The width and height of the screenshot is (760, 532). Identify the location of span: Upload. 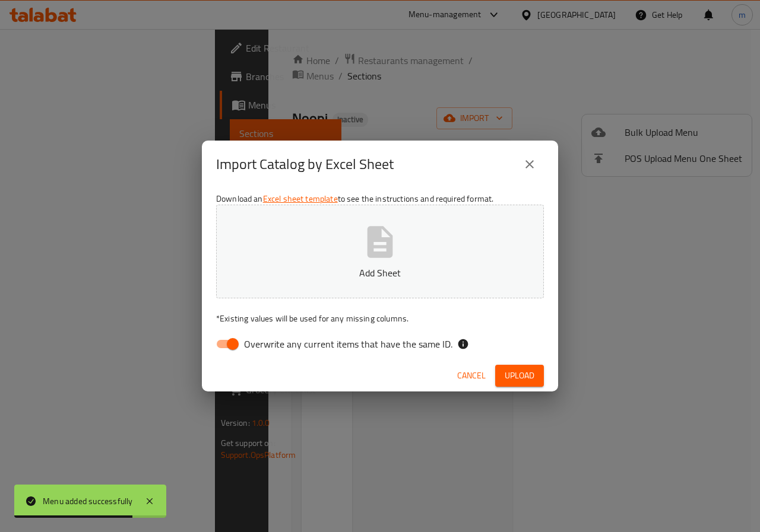
(519, 376).